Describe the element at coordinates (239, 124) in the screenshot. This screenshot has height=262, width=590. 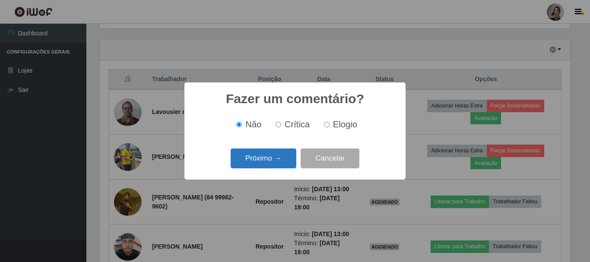
I see `input: Não` at that location.